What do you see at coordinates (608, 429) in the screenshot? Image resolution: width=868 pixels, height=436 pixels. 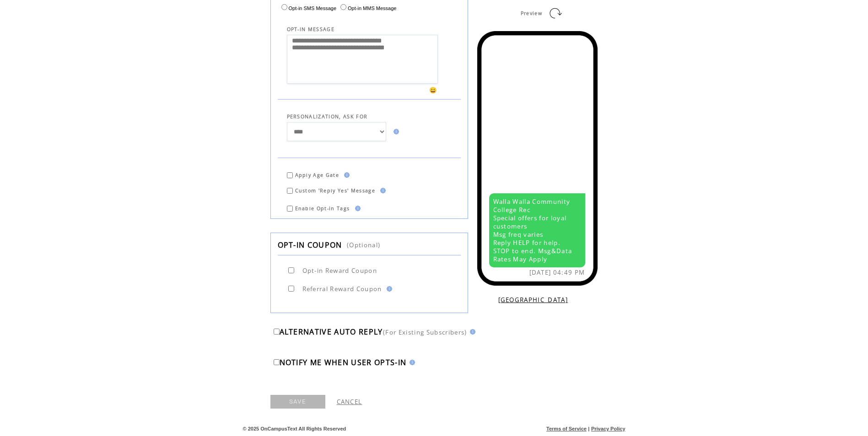 I see `a: Privacy Policy` at bounding box center [608, 429].